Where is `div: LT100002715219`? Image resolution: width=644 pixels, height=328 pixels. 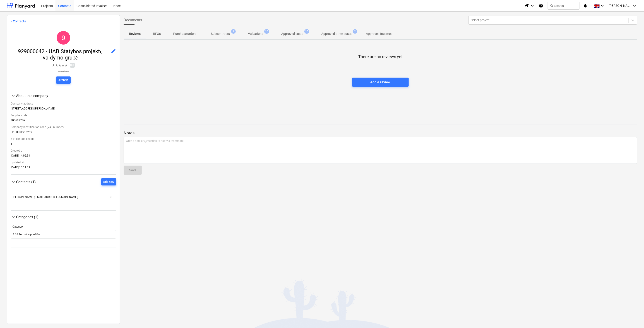
div: LT100002715219 is located at coordinates (63, 133).